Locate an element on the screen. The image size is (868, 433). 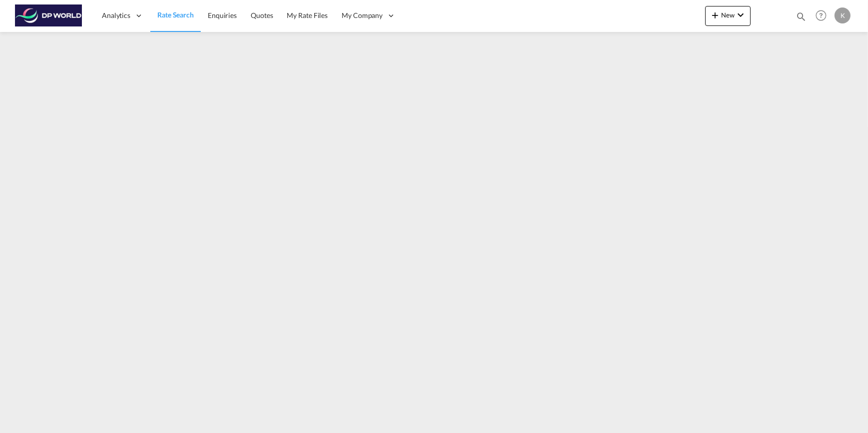
span: My Rate Files is located at coordinates (308, 15).